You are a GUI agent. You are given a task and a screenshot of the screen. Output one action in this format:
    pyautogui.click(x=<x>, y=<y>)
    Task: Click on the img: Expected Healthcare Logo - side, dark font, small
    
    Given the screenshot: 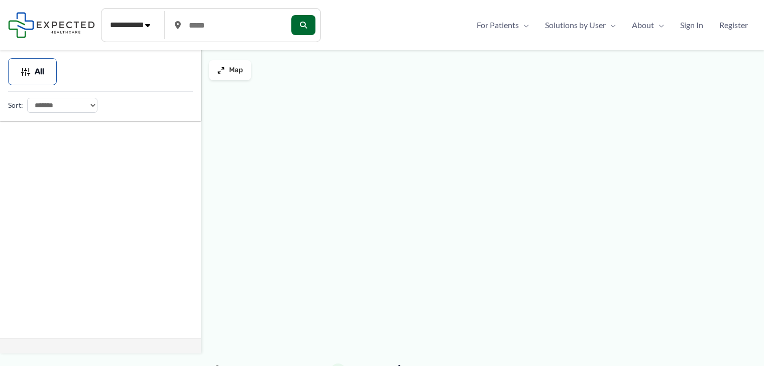 What is the action you would take?
    pyautogui.click(x=51, y=25)
    